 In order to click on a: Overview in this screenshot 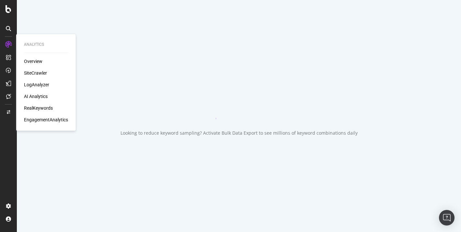, I will do `click(33, 61)`.